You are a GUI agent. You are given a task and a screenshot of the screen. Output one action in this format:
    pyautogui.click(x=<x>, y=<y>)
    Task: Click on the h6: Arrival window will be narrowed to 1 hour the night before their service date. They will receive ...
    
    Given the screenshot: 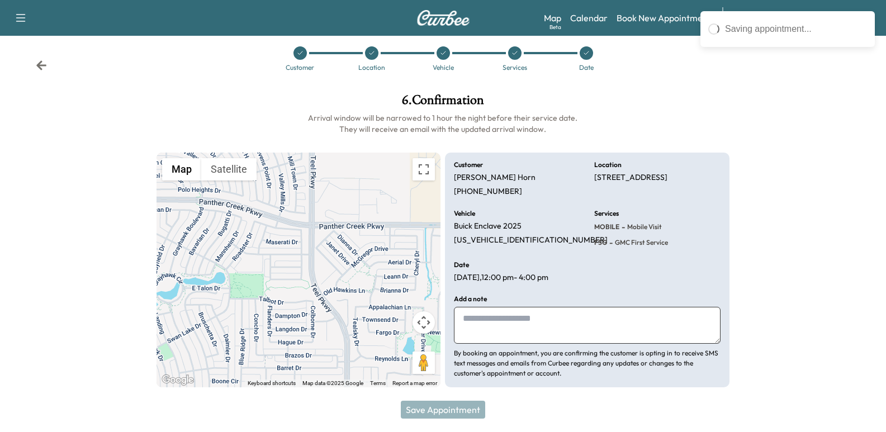 What is the action you would take?
    pyautogui.click(x=442, y=123)
    